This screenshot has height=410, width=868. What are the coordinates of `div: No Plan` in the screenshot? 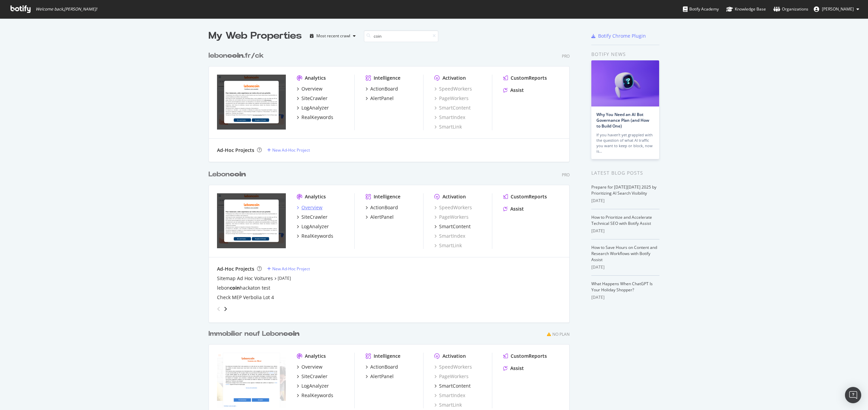 It's located at (560, 334).